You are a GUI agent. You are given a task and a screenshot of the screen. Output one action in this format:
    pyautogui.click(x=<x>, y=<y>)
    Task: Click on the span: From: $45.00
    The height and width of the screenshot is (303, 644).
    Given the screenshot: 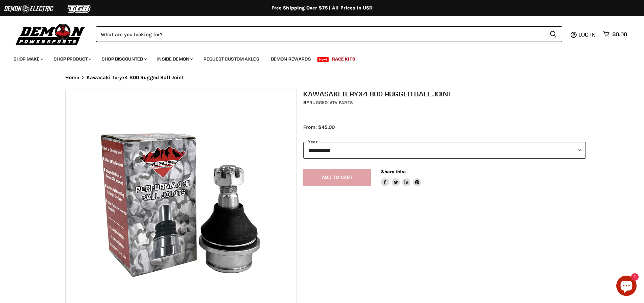 What is the action you would take?
    pyautogui.click(x=319, y=127)
    